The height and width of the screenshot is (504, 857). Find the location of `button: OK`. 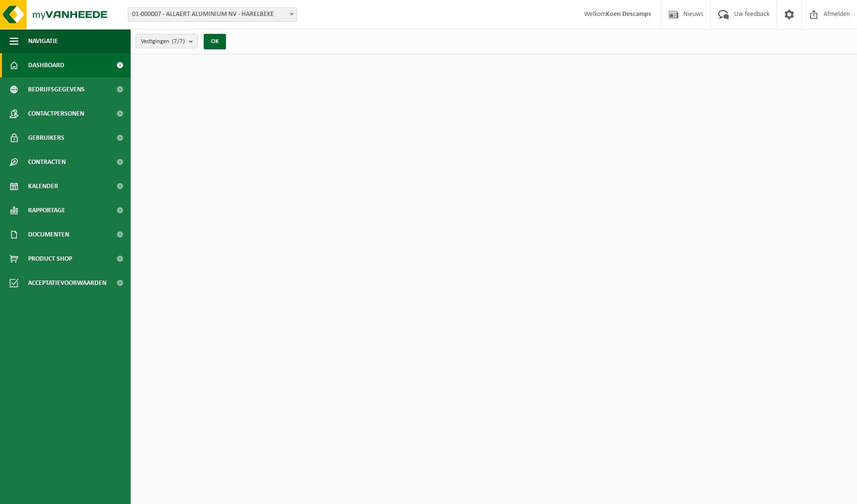

button: OK is located at coordinates (215, 42).